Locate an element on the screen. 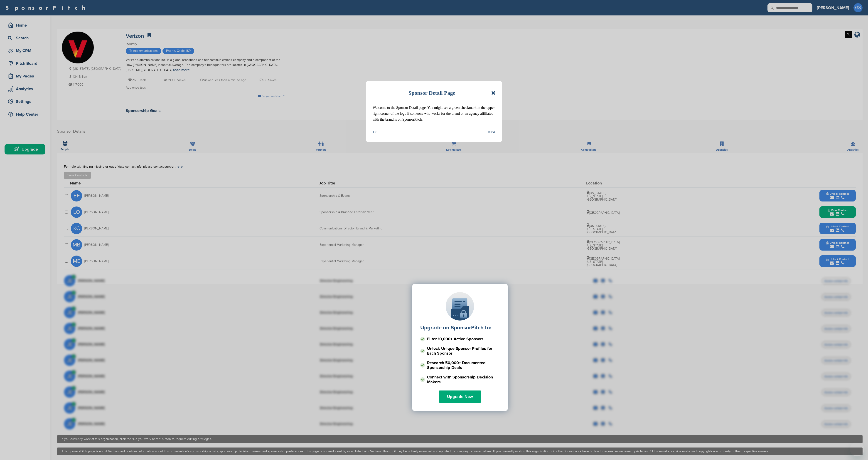 This screenshot has height=460, width=868. p: Welcome to the Sponsor Detail page. You might see a green checkmark in the upper right corner of ... is located at coordinates (434, 114).